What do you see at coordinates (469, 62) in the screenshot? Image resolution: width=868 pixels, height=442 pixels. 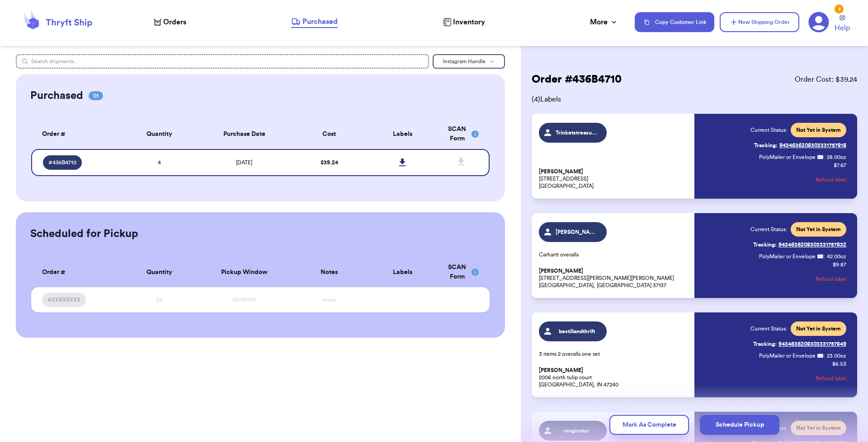 I see `button: Instagram Handle` at bounding box center [469, 62].